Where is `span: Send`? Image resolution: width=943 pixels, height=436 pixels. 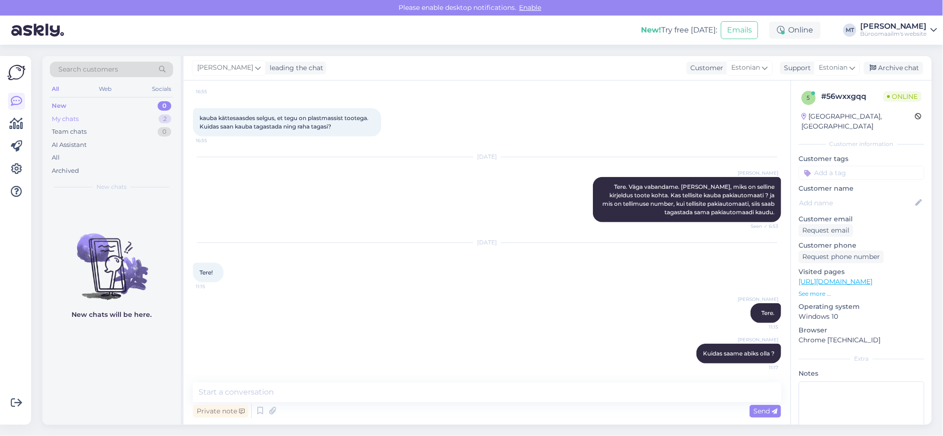 span: Send is located at coordinates (765, 411).